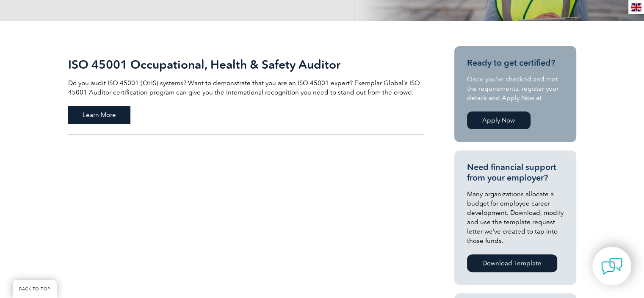  I want to click on p: Do you audit ISO 45001 (OHS) systems? Want to demonstrate that you are an ISO 45001 expert? Exemp..., so click(246, 88).